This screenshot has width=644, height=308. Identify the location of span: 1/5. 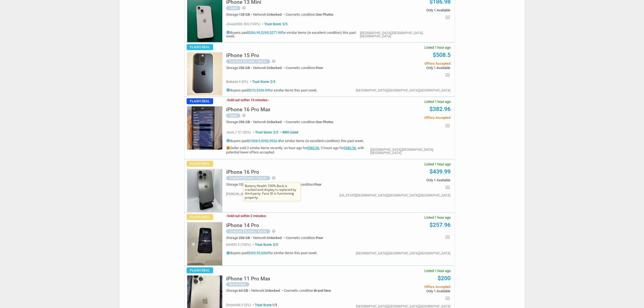
(274, 305).